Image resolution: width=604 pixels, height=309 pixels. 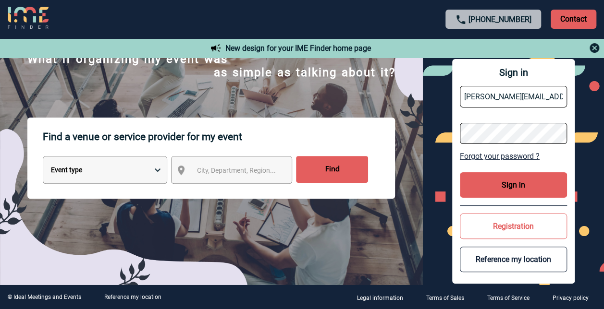 What do you see at coordinates (461, 20) in the screenshot?
I see `img: call-24-px.png` at bounding box center [461, 20].